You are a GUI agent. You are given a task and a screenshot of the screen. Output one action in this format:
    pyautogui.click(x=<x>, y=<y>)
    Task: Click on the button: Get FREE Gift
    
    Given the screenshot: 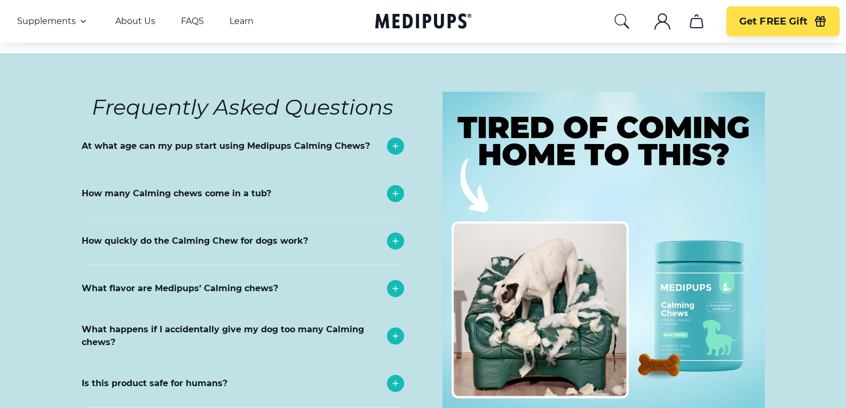 What is the action you would take?
    pyautogui.click(x=783, y=21)
    